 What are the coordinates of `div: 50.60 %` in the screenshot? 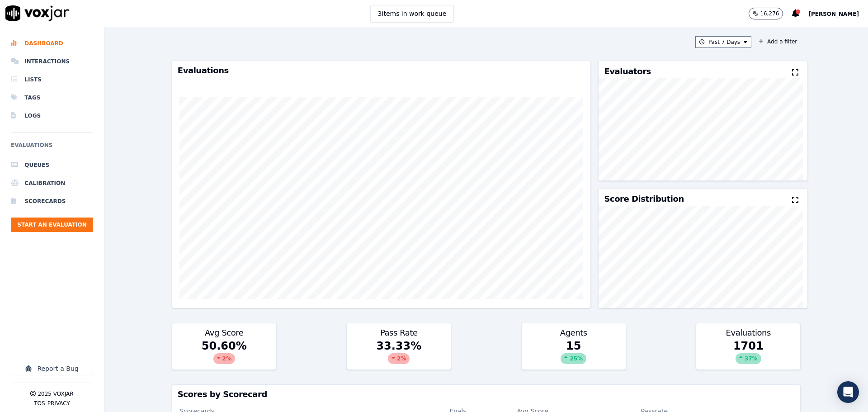 It's located at (224, 354).